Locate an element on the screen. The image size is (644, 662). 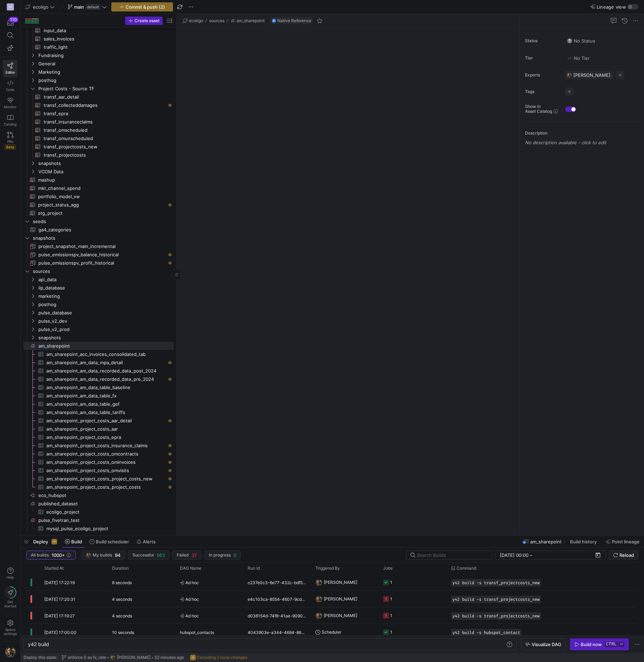
a: am_sharepoint_project_costs_omcontracts​​​​​​​​​ is located at coordinates (99, 454).